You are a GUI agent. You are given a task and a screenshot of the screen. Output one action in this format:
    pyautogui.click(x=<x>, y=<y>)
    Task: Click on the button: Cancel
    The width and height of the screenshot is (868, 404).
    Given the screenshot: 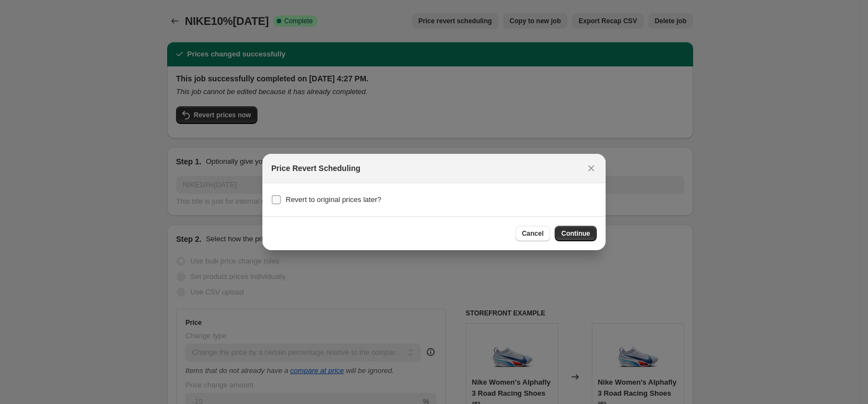 What is the action you would take?
    pyautogui.click(x=533, y=234)
    